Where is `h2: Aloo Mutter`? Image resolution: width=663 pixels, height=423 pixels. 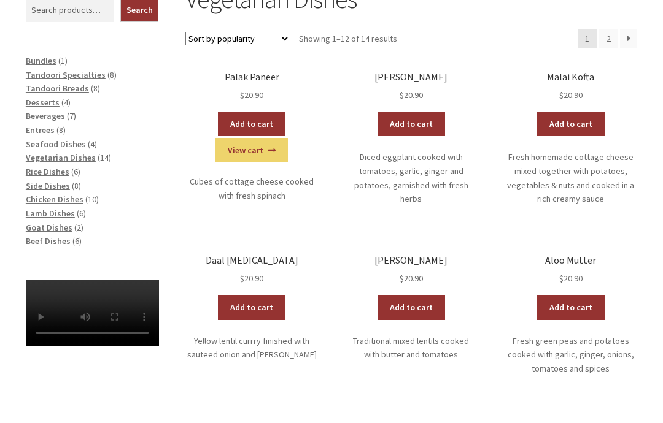 h2: Aloo Mutter is located at coordinates (571, 261).